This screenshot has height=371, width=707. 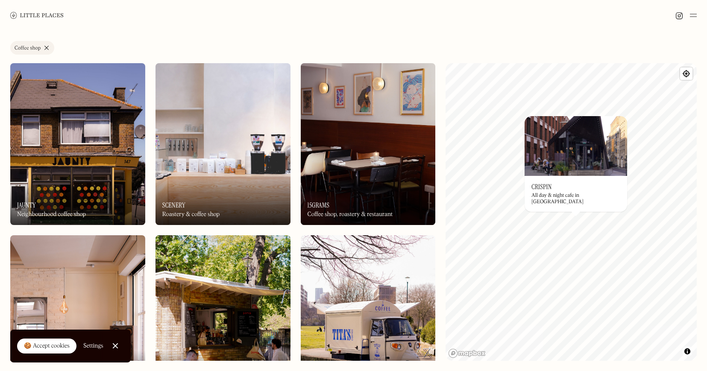 What do you see at coordinates (115, 346) in the screenshot?
I see `div: Close Cookie Popup` at bounding box center [115, 346].